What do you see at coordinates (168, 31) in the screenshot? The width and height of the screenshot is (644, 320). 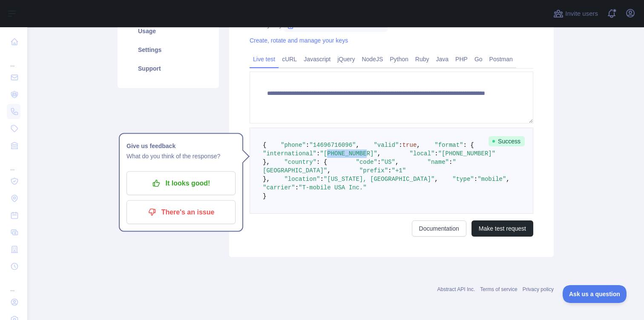 I see `a: Usage` at bounding box center [168, 31].